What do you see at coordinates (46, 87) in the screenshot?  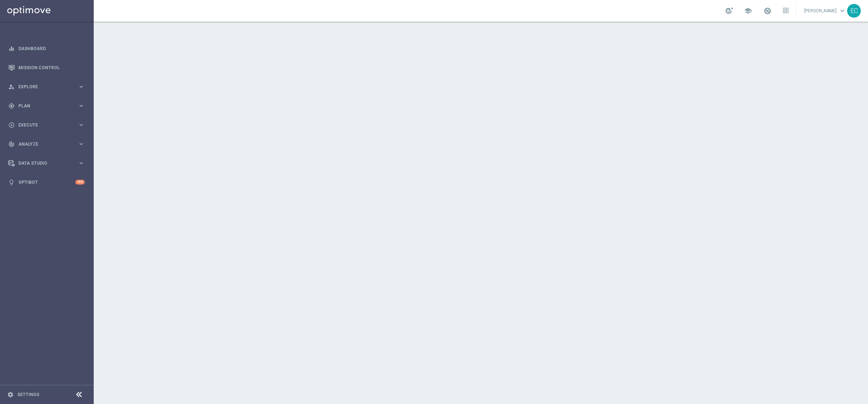 I see `button: person_search Explore keyboard_arrow_right` at bounding box center [46, 87].